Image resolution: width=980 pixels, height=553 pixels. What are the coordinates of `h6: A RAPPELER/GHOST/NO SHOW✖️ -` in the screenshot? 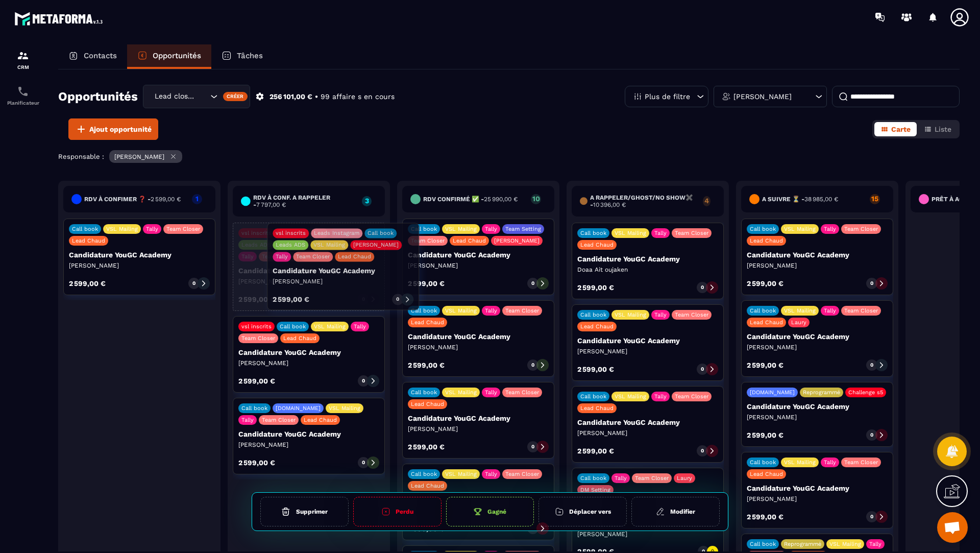 It's located at (643, 201).